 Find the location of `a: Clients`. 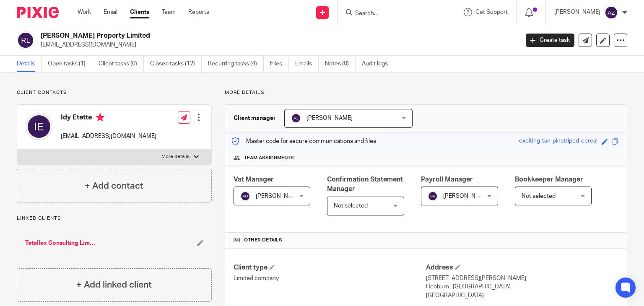

a: Clients is located at coordinates (140, 12).